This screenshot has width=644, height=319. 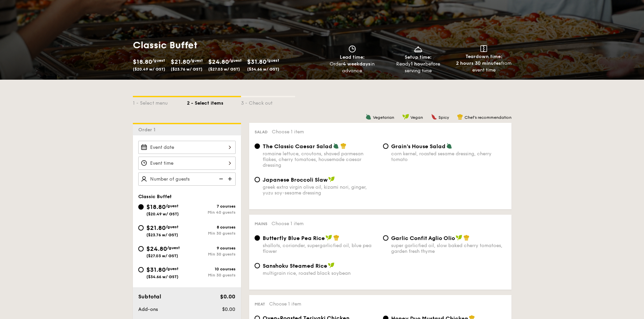 I want to click on div: Min 40 guests, so click(x=211, y=212).